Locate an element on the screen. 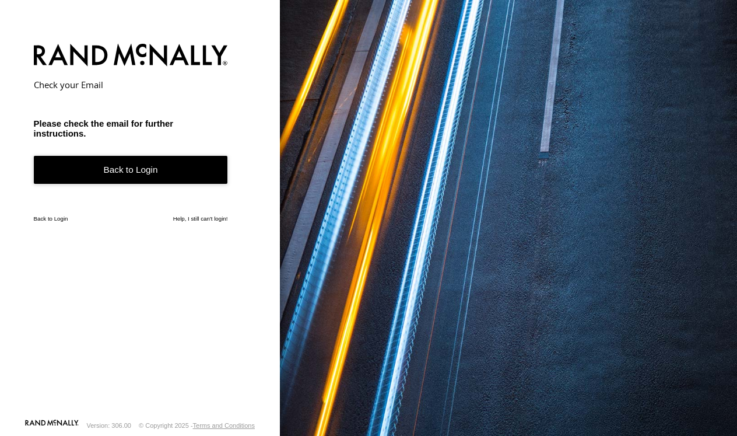 Image resolution: width=737 pixels, height=436 pixels. h2: Check your Email is located at coordinates (131, 85).